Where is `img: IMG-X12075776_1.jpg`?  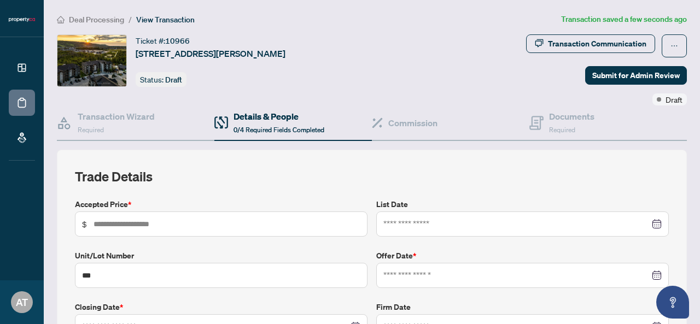
img: IMG-X12075776_1.jpg is located at coordinates (92, 61).